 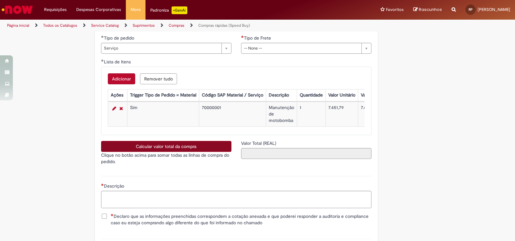 What do you see at coordinates (258, 38) in the screenshot?
I see `span: Tipo de Frete` at bounding box center [258, 38].